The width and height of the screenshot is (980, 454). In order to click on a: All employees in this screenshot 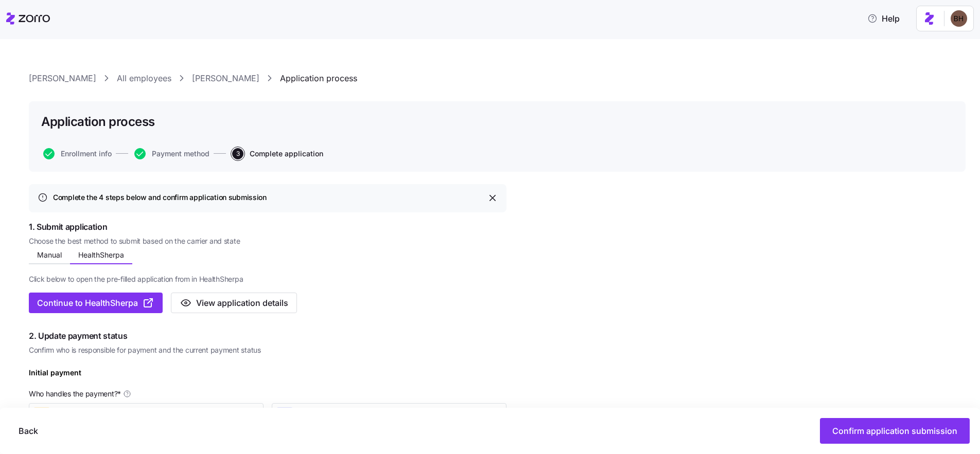, I will do `click(144, 78)`.